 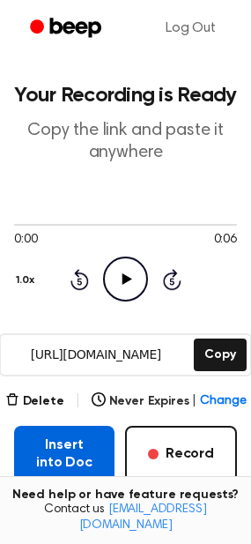 What do you see at coordinates (125, 95) in the screenshot?
I see `h1: Your Recording is Ready` at bounding box center [125, 95].